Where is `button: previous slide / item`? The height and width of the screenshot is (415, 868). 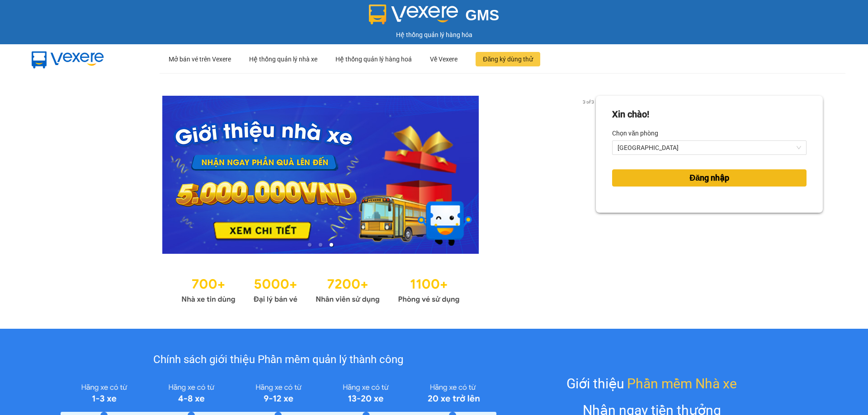
button: previous slide / item is located at coordinates (52, 175).